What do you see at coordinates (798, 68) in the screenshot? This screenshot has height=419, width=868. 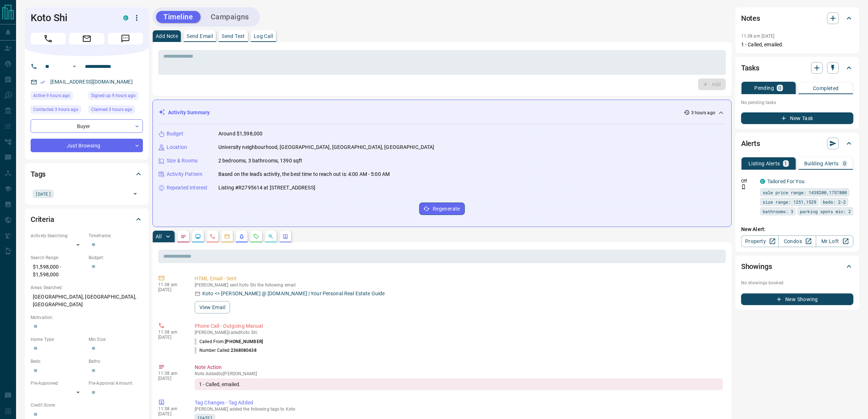 I see `div: Tasks` at bounding box center [798, 68].